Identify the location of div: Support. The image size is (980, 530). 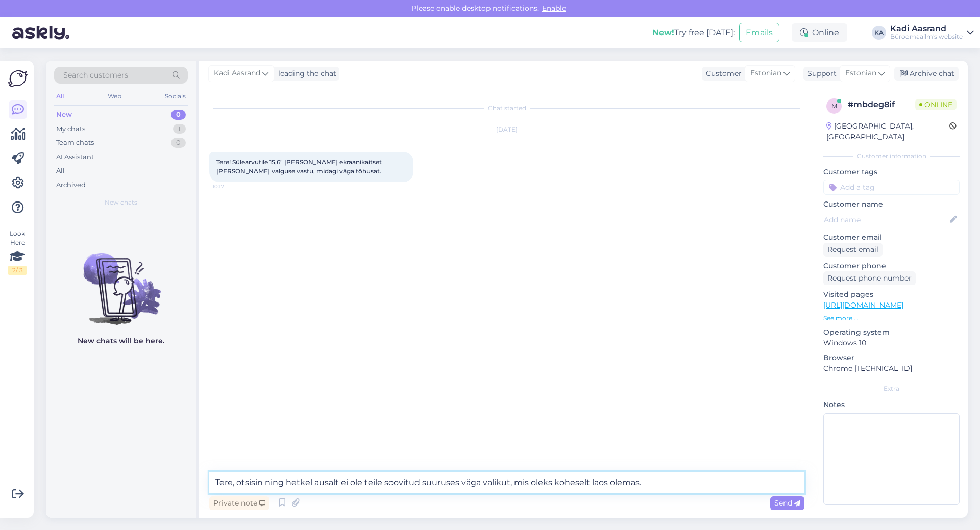
(820, 74).